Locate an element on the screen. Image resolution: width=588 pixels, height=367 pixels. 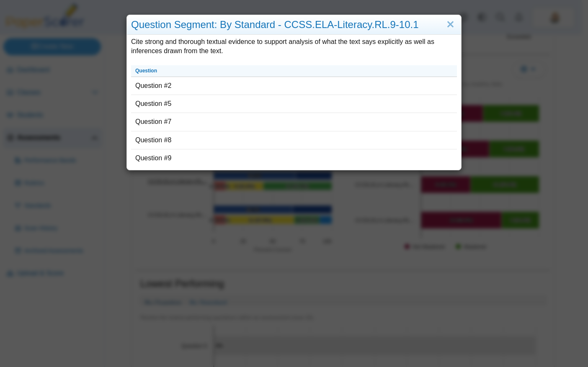
a: Close is located at coordinates (450, 25).